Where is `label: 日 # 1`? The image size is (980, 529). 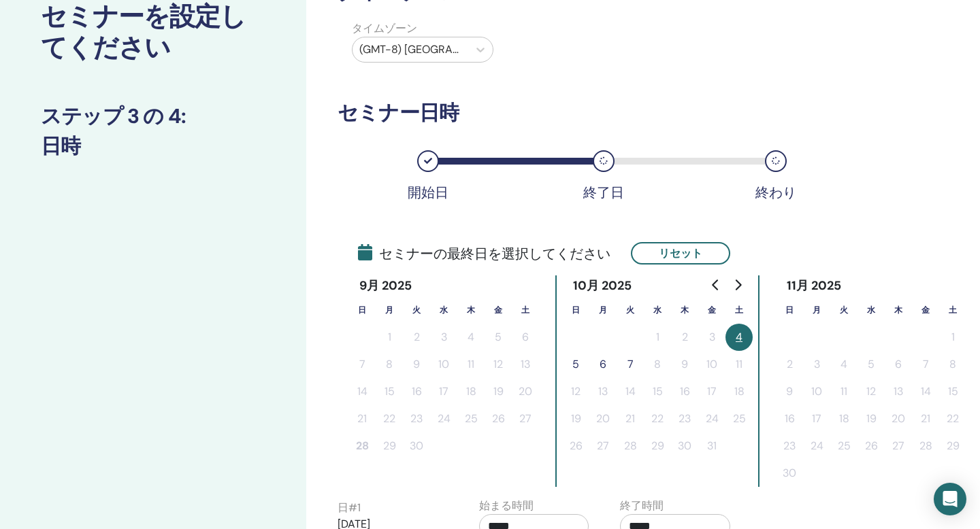
label: 日 # 1 is located at coordinates (349, 508).